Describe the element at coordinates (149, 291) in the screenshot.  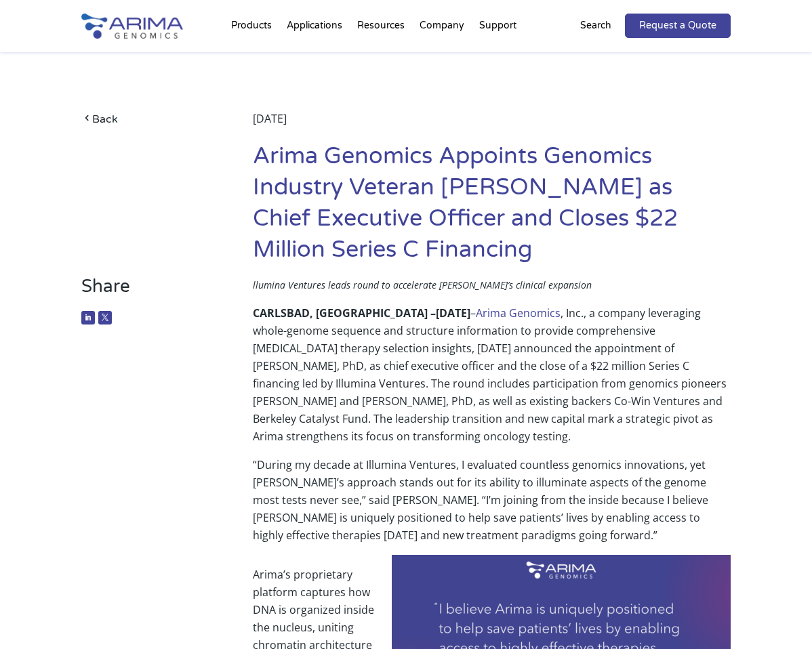
I see `h3: Share` at that location.